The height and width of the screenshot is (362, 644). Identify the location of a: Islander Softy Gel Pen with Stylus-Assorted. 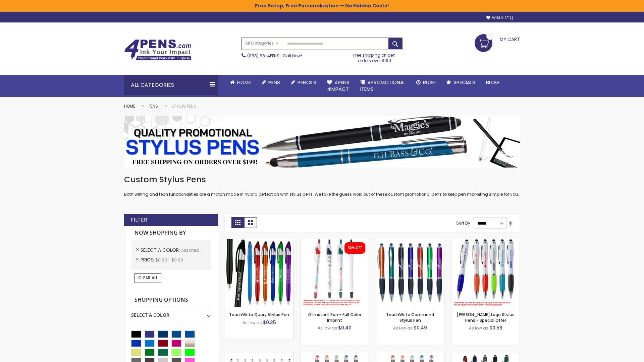
(334, 355).